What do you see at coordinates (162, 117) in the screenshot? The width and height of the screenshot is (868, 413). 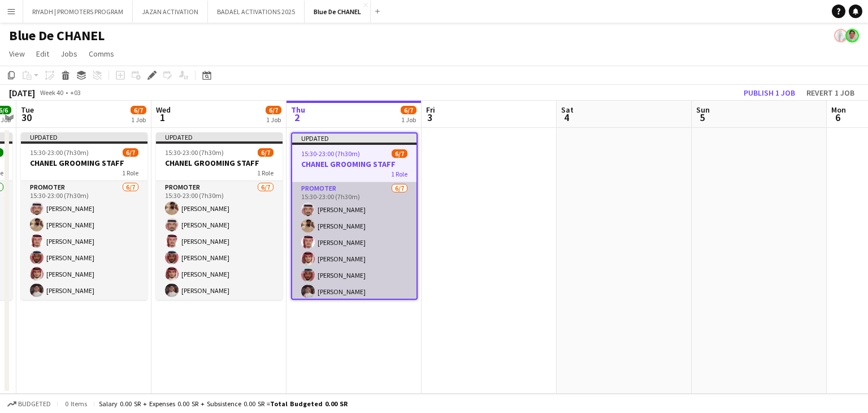 I see `span: 1` at bounding box center [162, 117].